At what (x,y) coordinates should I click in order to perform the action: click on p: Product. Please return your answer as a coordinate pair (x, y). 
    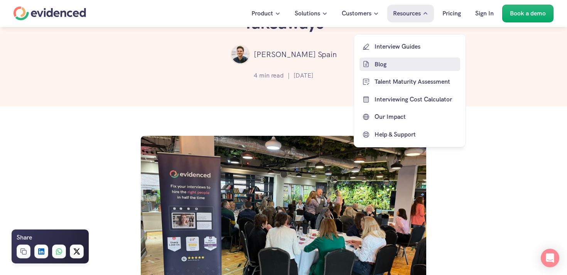
    Looking at the image, I should click on (262, 14).